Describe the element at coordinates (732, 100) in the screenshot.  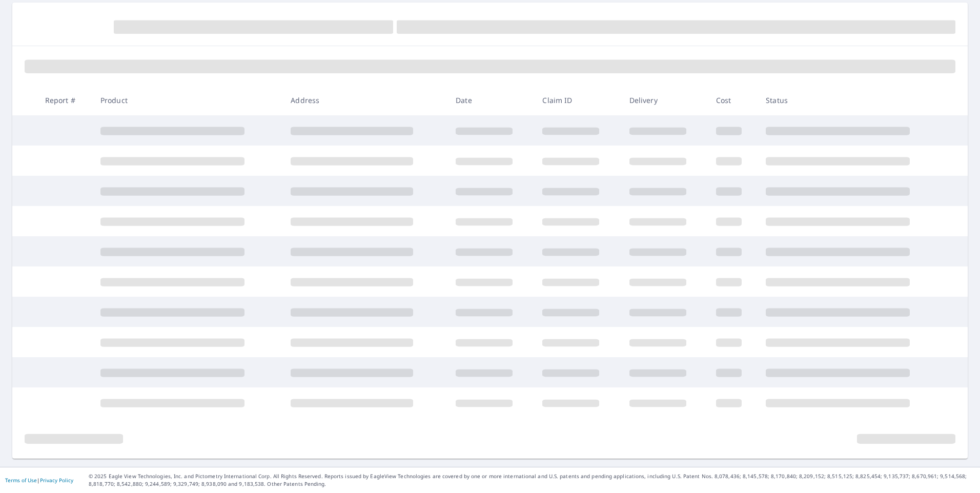
I see `th: Cost` at that location.